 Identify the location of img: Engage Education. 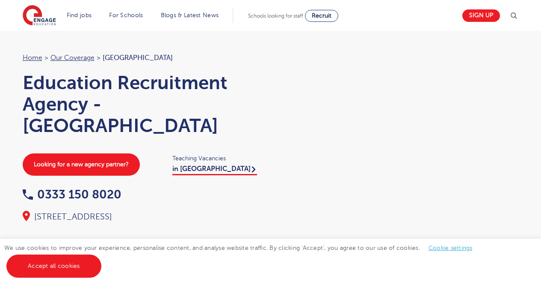
(39, 16).